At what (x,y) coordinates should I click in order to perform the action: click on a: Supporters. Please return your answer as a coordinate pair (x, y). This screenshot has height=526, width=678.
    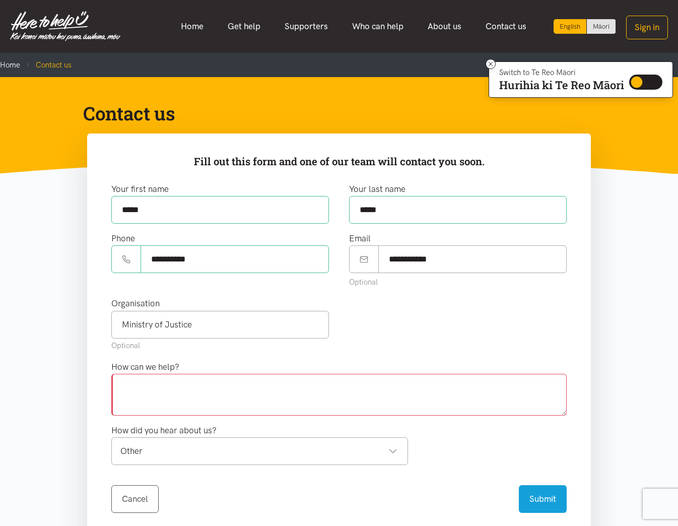
    Looking at the image, I should click on (306, 26).